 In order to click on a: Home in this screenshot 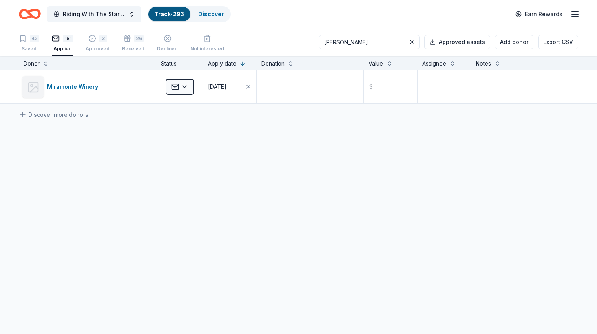, I will do `click(30, 14)`.